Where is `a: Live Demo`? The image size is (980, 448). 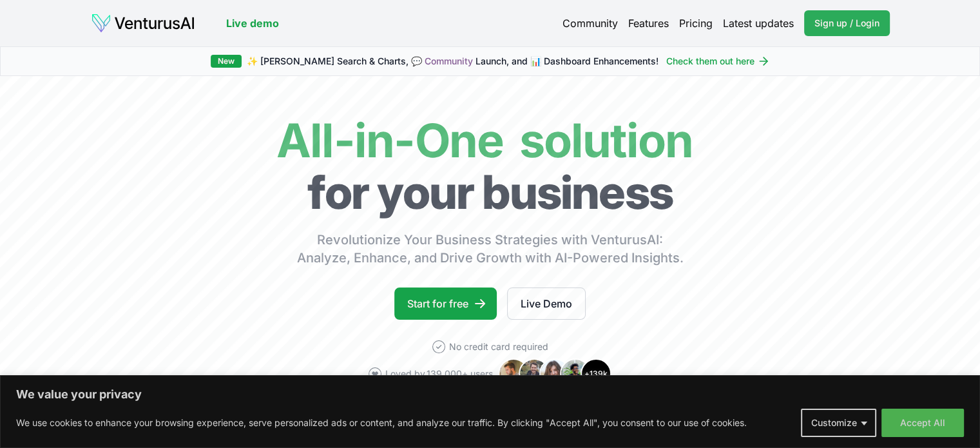
a: Live Demo is located at coordinates (546, 304).